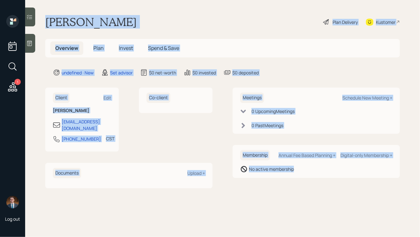  What do you see at coordinates (13, 202) in the screenshot?
I see `img: hunter_neumayer.jpg` at bounding box center [13, 202].